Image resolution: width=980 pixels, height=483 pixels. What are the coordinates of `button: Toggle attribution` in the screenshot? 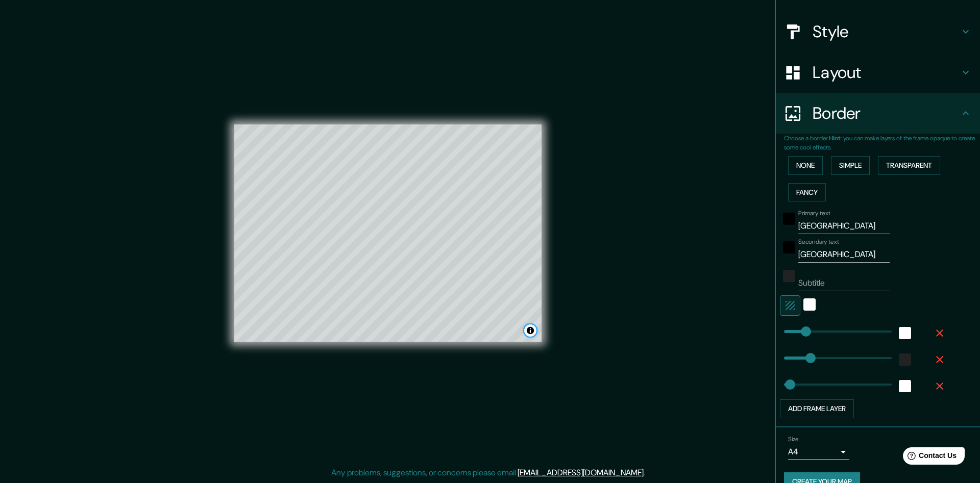 It's located at (530, 331).